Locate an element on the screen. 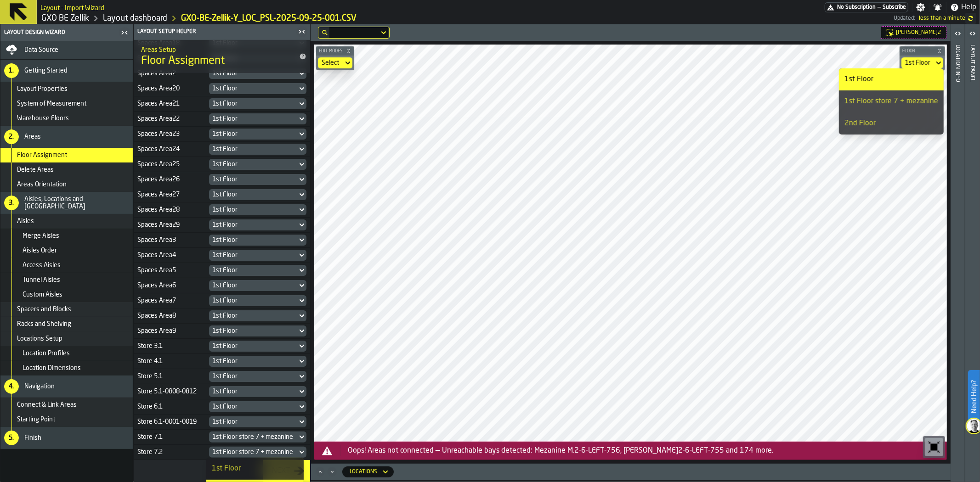 The height and width of the screenshot is (482, 980). li: menu Locations Setup is located at coordinates (66, 339).